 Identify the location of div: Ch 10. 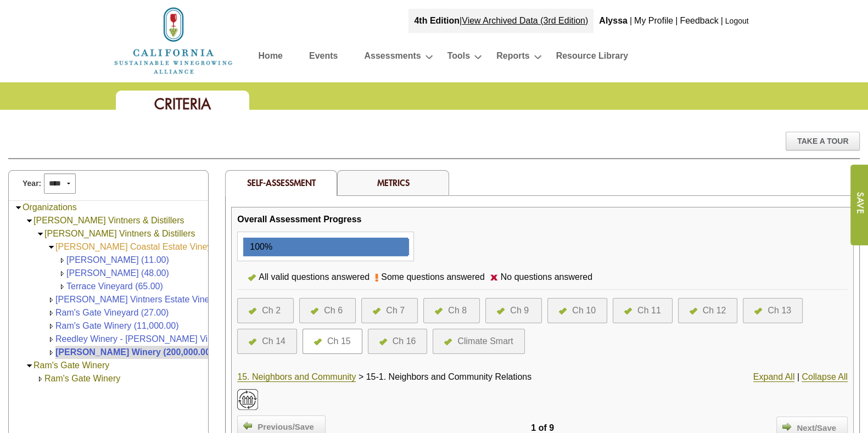
(584, 311).